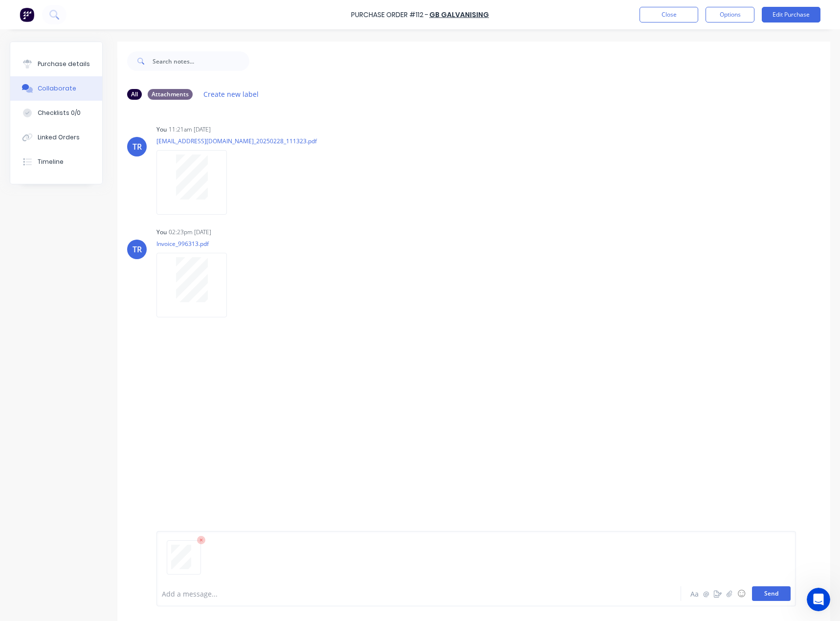 The image size is (840, 621). What do you see at coordinates (170, 94) in the screenshot?
I see `div: Attachments` at bounding box center [170, 94].